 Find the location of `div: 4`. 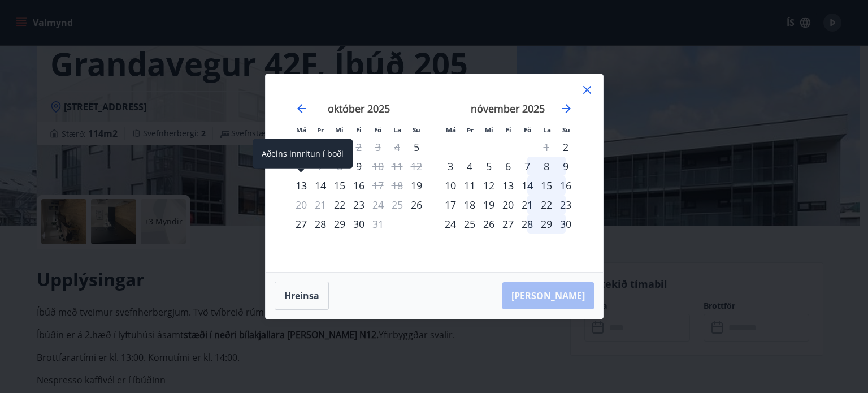

div: 4 is located at coordinates (470, 166).